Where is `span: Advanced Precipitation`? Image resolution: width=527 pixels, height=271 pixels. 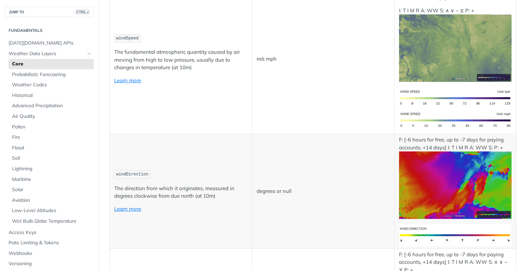 span: Advanced Precipitation is located at coordinates (52, 106).